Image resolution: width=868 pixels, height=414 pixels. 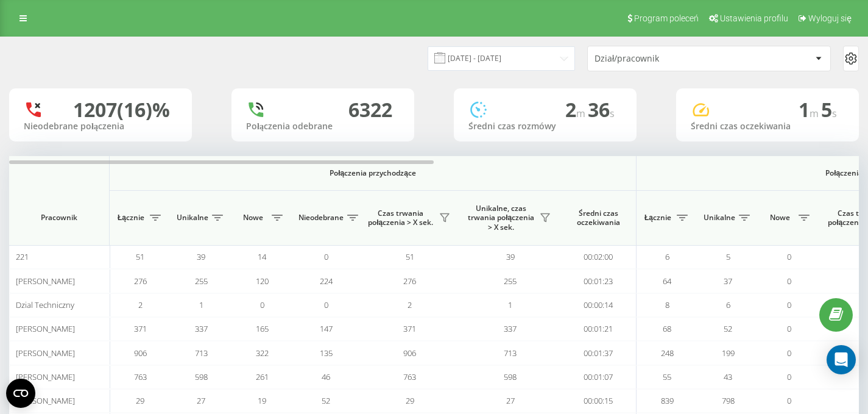 What do you see at coordinates (668, 376) in the screenshot?
I see `span: 55` at bounding box center [668, 376].